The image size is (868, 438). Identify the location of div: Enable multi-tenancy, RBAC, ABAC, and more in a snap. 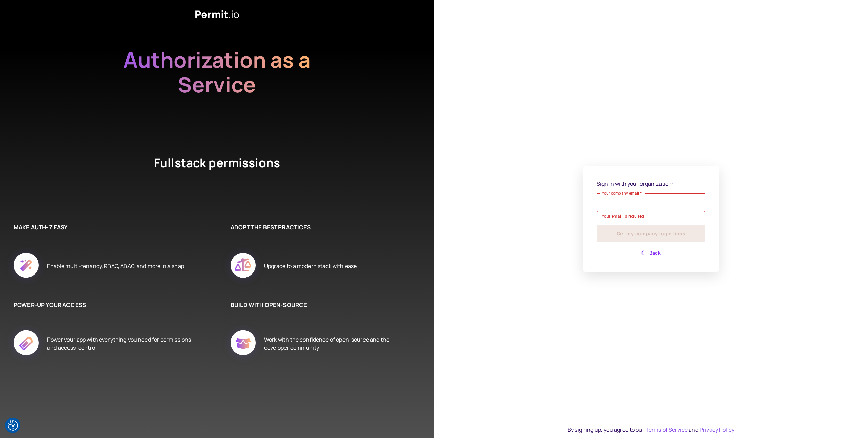
(116, 266).